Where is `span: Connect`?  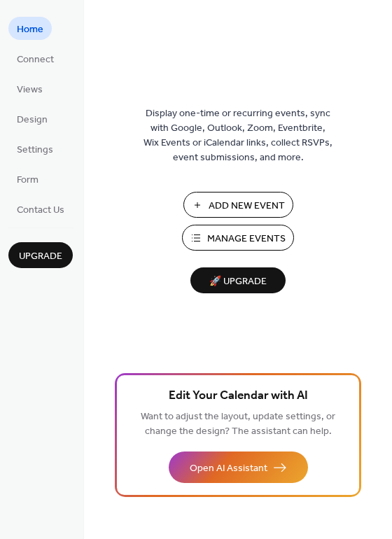 span: Connect is located at coordinates (35, 59).